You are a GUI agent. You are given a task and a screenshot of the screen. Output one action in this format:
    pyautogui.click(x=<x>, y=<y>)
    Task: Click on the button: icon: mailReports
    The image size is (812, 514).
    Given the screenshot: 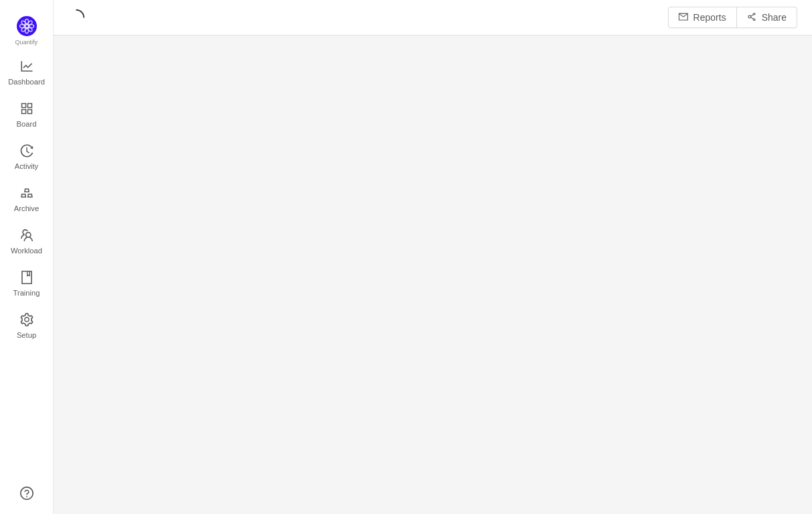 What is the action you would take?
    pyautogui.click(x=703, y=18)
    